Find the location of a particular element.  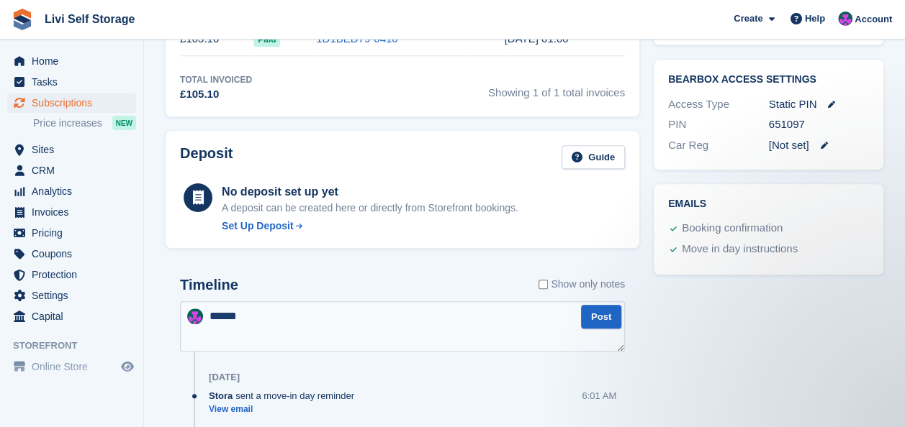

img: stora-icon-8386f47178a22dfd0bd8f6a31ec36ba5ce8667c1dd55bd0f319d3a0aa187defe.svg is located at coordinates (22, 19).